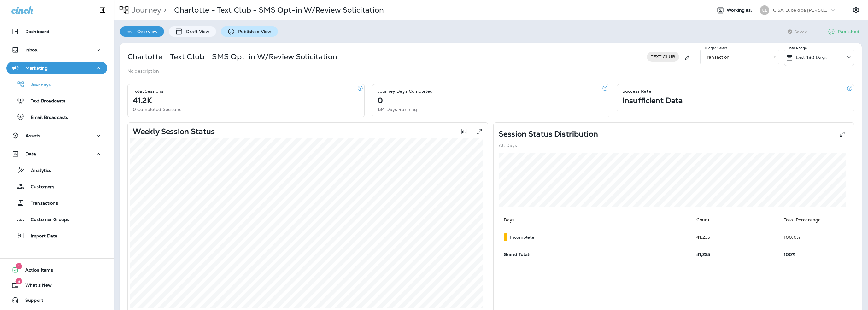  I want to click on p: Overview, so click(146, 31).